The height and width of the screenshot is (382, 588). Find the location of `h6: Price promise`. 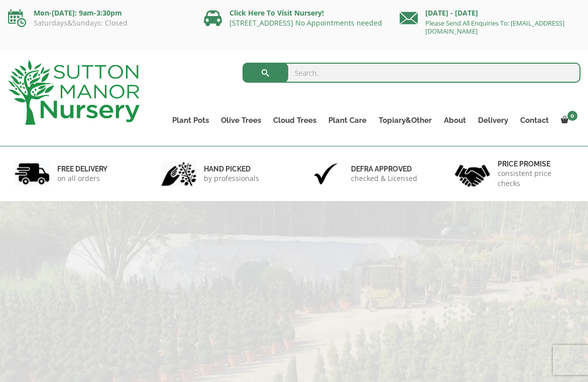

h6: Price promise is located at coordinates (536, 164).